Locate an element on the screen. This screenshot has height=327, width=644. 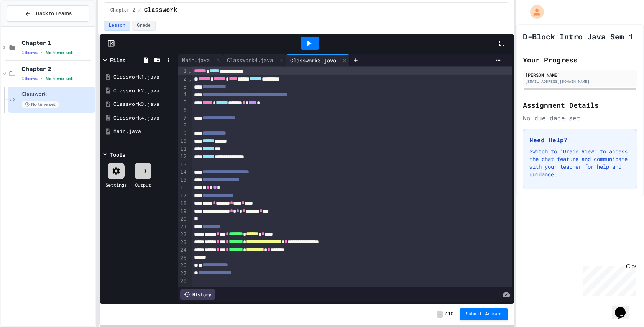
div: 8 is located at coordinates (183, 125).